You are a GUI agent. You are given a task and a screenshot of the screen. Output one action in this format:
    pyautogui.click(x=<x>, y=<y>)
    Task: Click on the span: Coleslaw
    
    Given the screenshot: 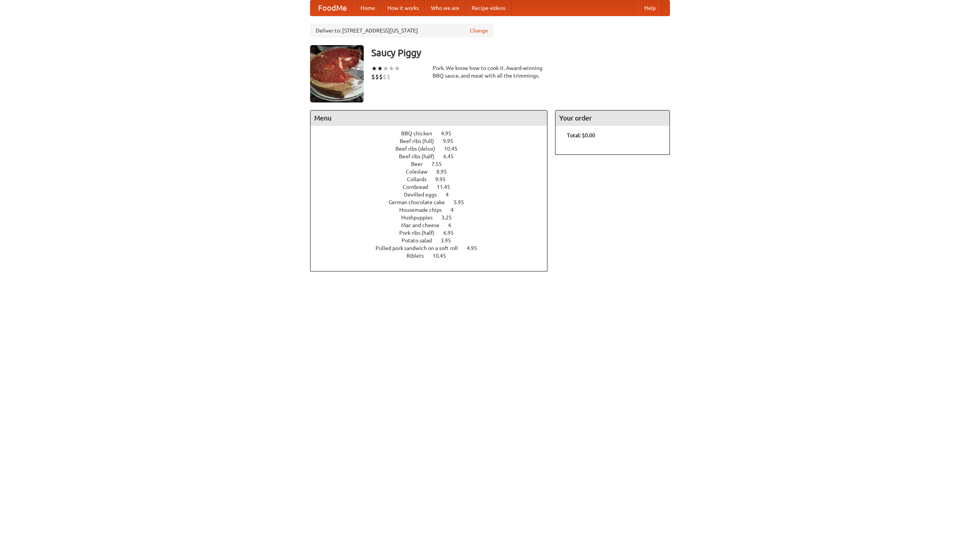 What is the action you would take?
    pyautogui.click(x=420, y=172)
    